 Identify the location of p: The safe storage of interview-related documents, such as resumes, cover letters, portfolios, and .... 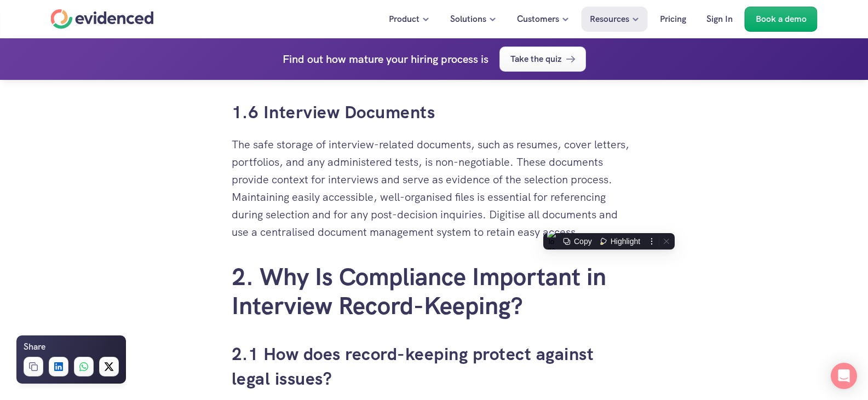
(434, 188).